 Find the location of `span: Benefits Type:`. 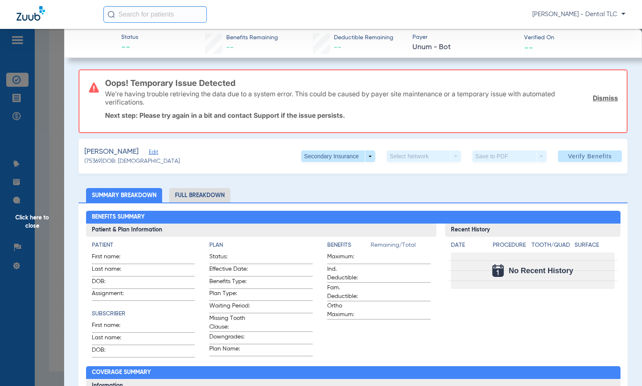

span: Benefits Type: is located at coordinates (230, 283).